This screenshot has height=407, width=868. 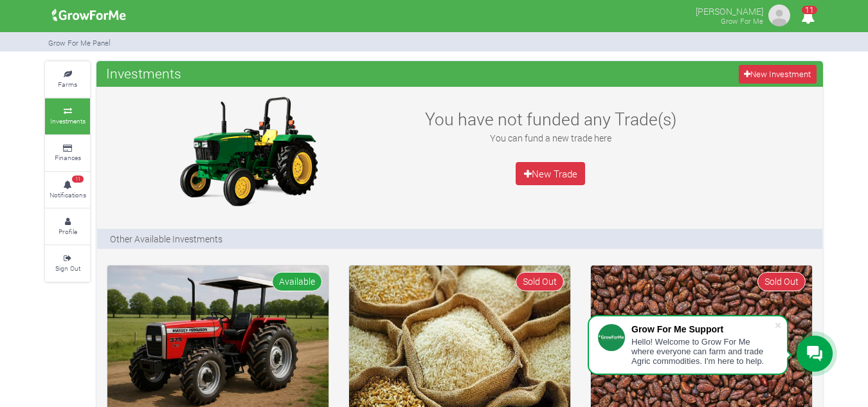 I want to click on a: Finances, so click(x=68, y=153).